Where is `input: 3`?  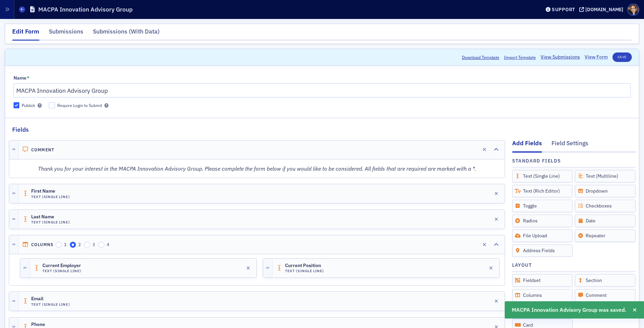 input: 3 is located at coordinates (87, 245).